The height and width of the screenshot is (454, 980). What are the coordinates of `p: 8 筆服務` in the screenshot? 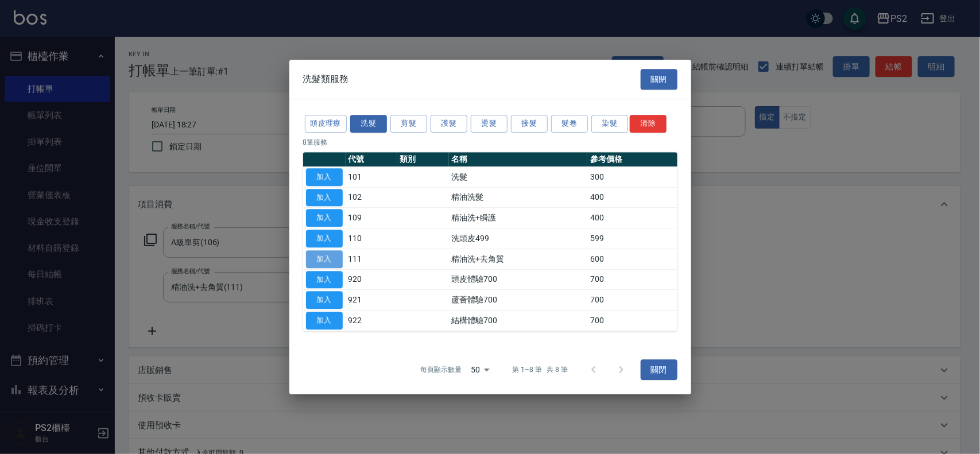 It's located at (490, 142).